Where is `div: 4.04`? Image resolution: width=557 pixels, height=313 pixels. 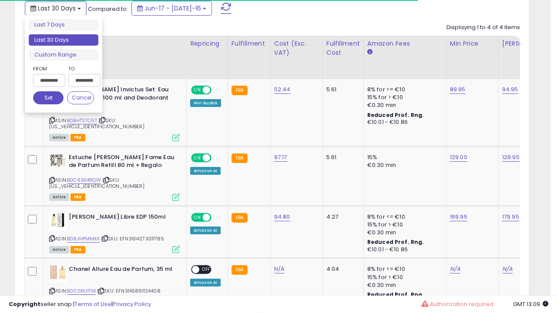 div: 4.04 is located at coordinates (342, 269).